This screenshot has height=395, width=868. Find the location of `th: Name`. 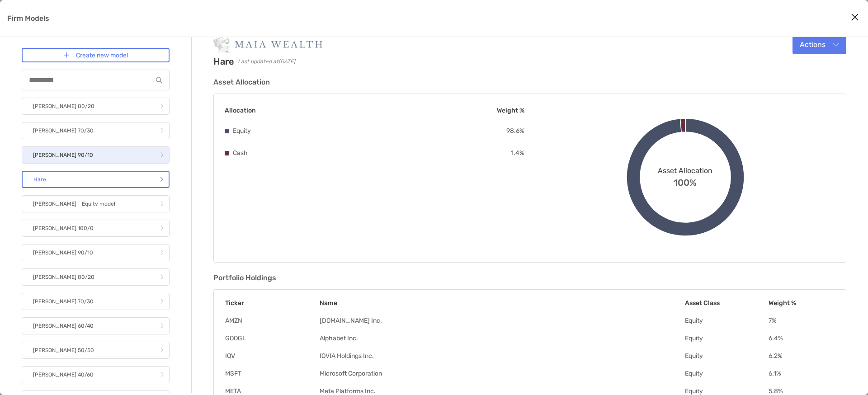

th: Name is located at coordinates (502, 303).